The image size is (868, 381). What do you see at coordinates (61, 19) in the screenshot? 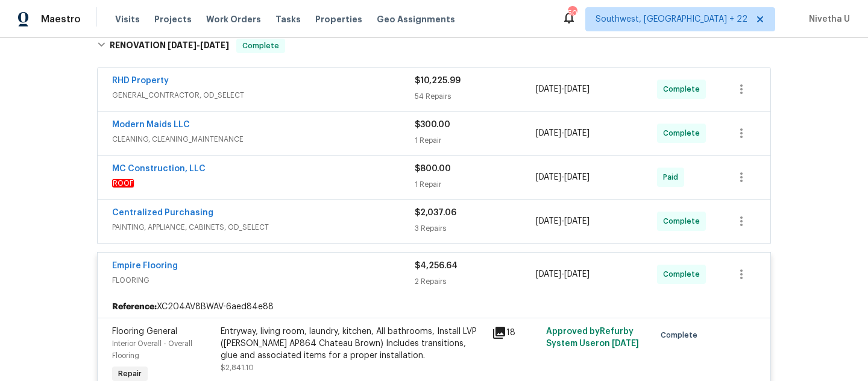
I see `span: Maestro` at bounding box center [61, 19].